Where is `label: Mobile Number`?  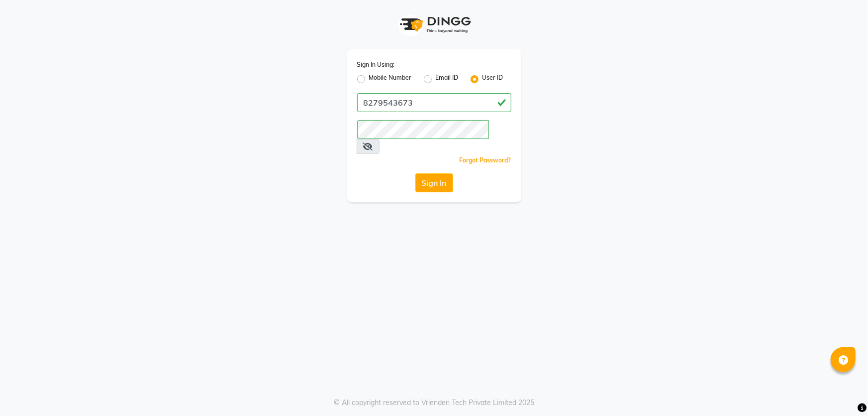 label: Mobile Number is located at coordinates (390, 79).